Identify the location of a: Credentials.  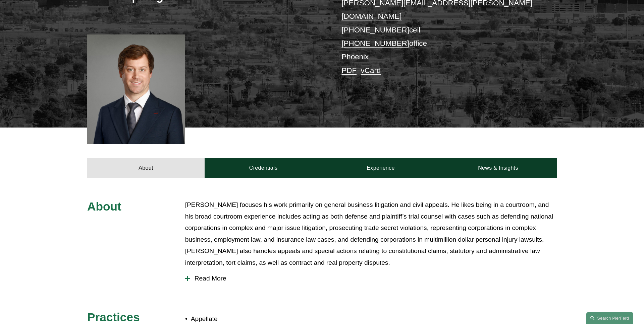
(263, 168).